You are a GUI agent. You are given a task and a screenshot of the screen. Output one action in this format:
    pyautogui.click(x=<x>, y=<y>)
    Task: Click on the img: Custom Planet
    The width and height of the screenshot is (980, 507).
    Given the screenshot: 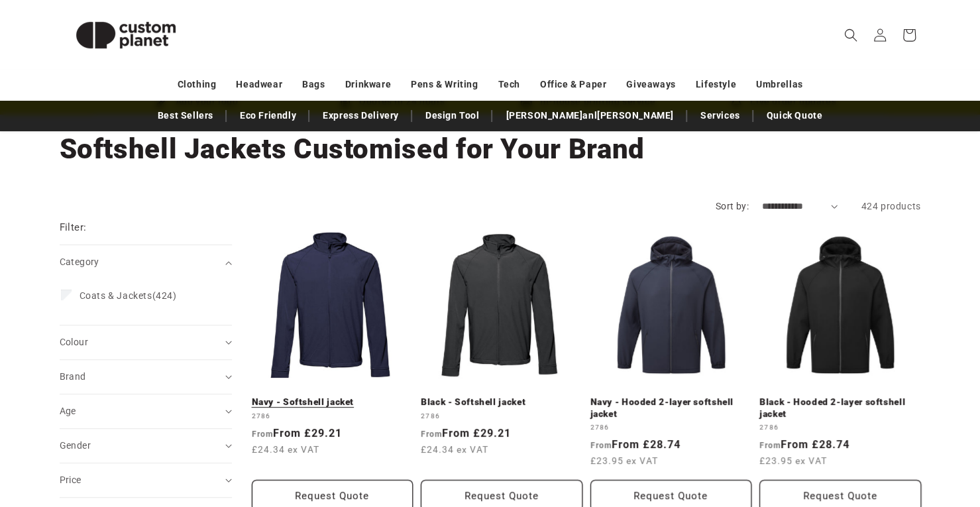 What is the action you would take?
    pyautogui.click(x=126, y=35)
    